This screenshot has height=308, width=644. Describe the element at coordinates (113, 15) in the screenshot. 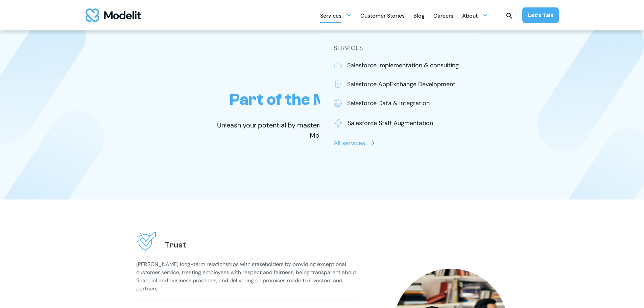

I see `img: modelit logo` at that location.